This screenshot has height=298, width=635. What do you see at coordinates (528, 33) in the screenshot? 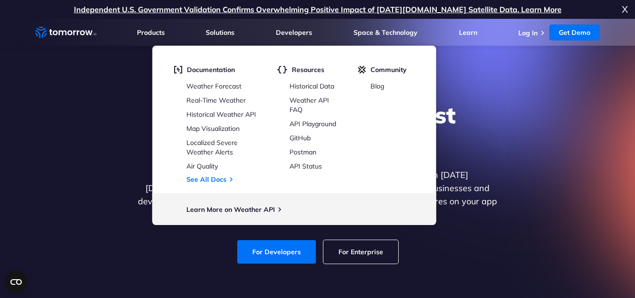
I see `a: Log In` at bounding box center [528, 33].